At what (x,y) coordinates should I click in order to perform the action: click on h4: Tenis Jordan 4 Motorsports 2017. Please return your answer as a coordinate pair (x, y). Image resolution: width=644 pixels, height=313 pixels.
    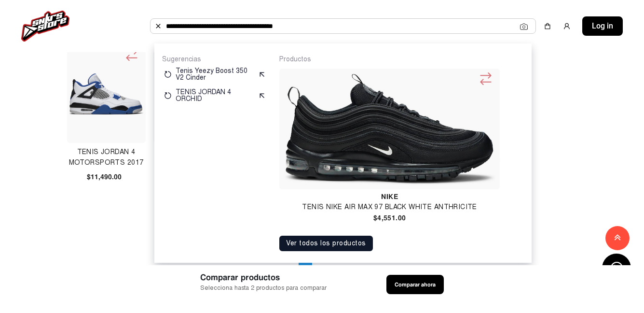
    Looking at the image, I should click on (106, 158).